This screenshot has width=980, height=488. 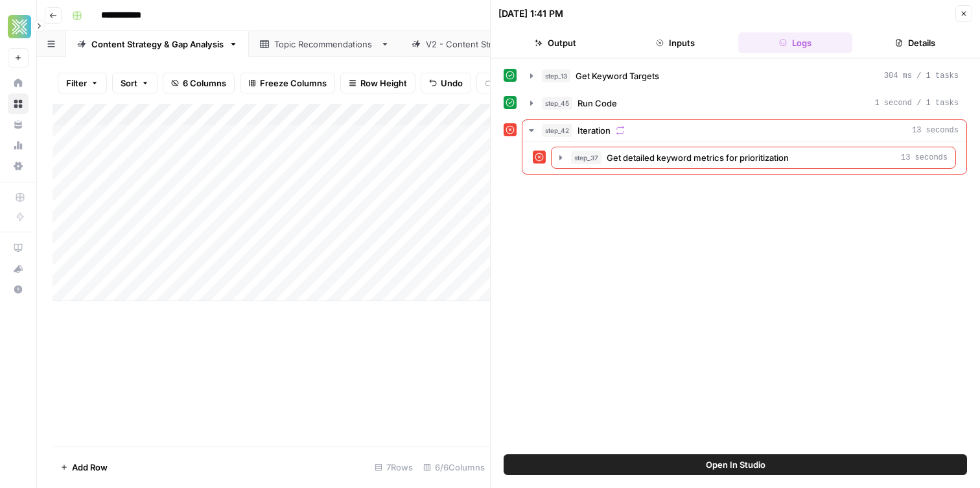 What do you see at coordinates (384, 83) in the screenshot?
I see `span: Row Height` at bounding box center [384, 83].